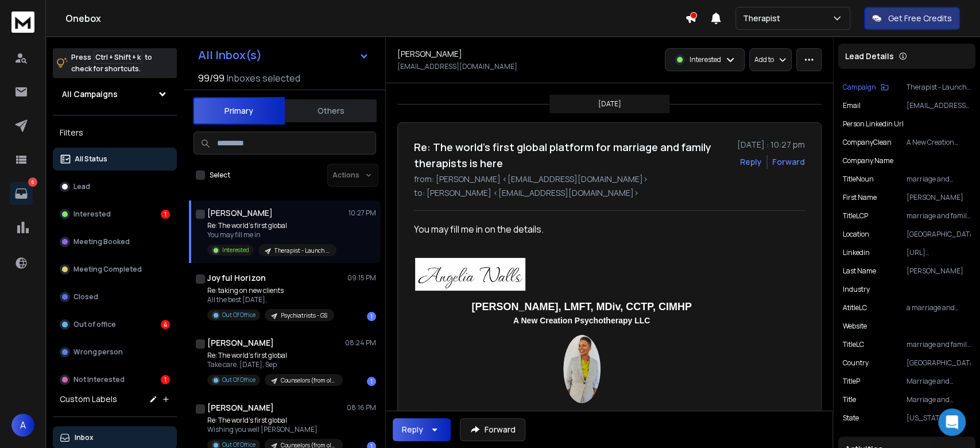  Describe the element at coordinates (361, 408) in the screenshot. I see `p: 08:16 PM` at that location.